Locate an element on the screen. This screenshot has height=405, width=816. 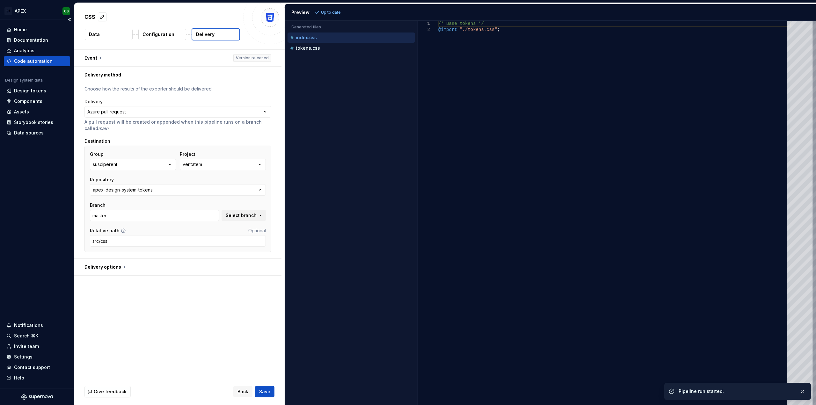
button: Give feedback is located at coordinates (107, 392).